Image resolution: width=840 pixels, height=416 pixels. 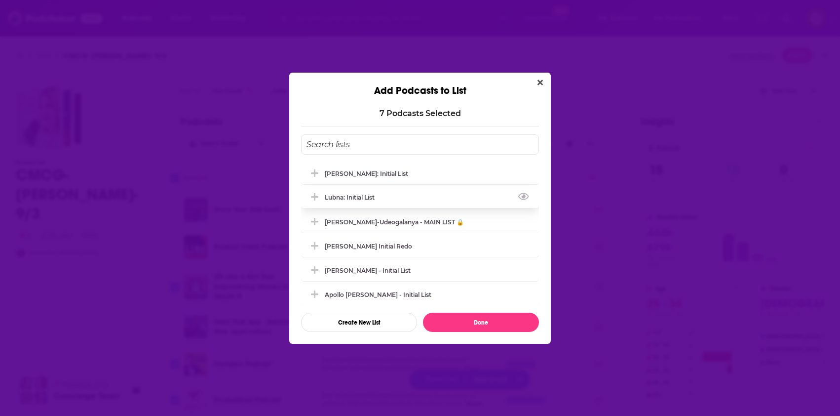 I want to click on button: Create New List, so click(x=359, y=322).